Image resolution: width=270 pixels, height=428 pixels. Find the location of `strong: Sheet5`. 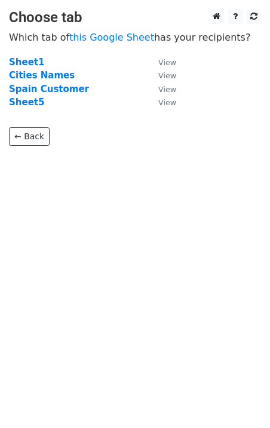

strong: Sheet5 is located at coordinates (26, 102).